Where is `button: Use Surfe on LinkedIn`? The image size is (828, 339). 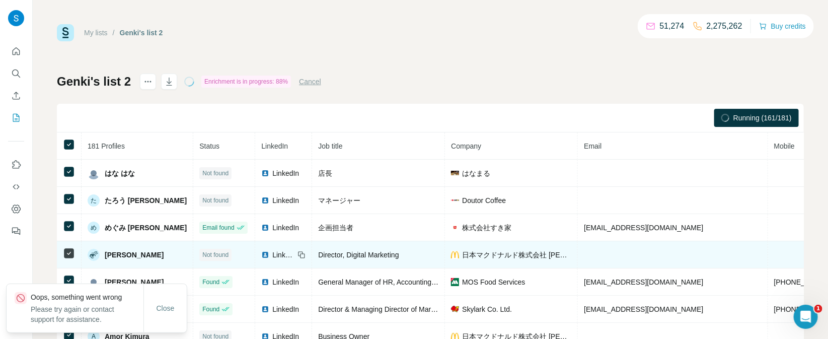
button: Use Surfe on LinkedIn is located at coordinates (16, 165).